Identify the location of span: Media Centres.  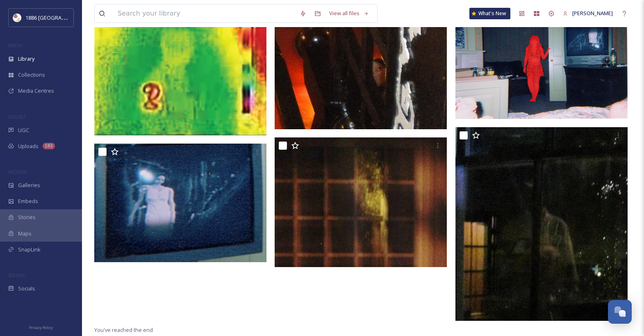
(36, 91).